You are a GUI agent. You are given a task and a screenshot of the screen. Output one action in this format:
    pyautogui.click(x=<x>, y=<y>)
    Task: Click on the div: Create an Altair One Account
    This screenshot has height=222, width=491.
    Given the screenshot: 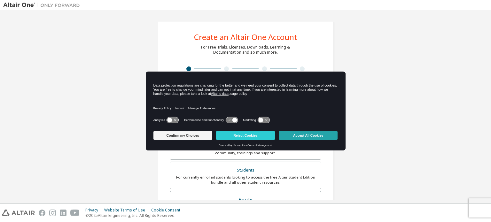 What is the action you would take?
    pyautogui.click(x=246, y=37)
    